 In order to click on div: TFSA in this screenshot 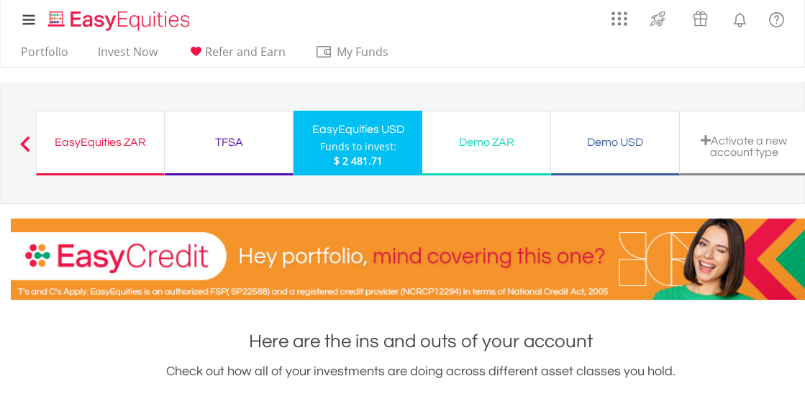, I will do `click(229, 142)`.